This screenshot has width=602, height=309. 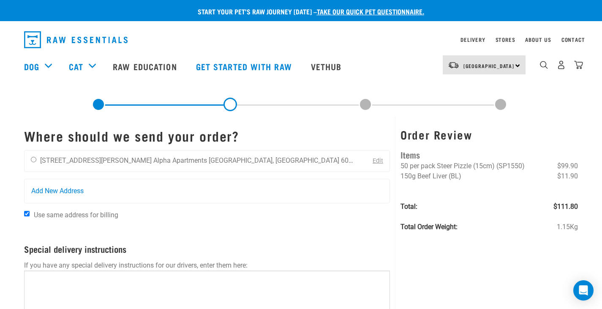 I want to click on li: Alpha Apartments, so click(x=180, y=160).